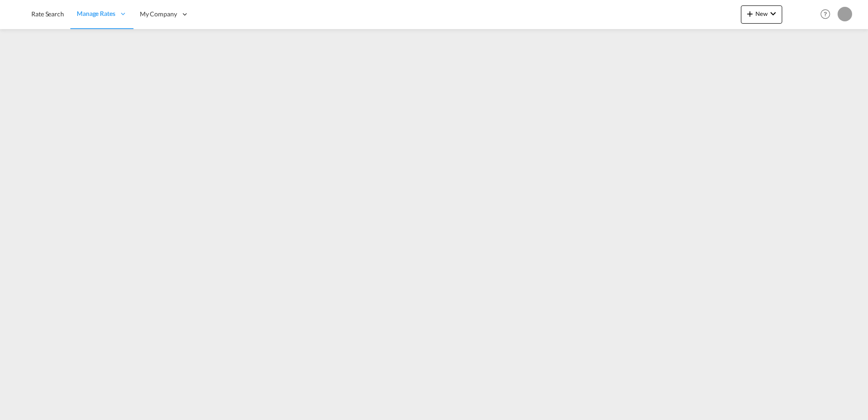 The width and height of the screenshot is (868, 420). What do you see at coordinates (825, 14) in the screenshot?
I see `span: Help` at bounding box center [825, 14].